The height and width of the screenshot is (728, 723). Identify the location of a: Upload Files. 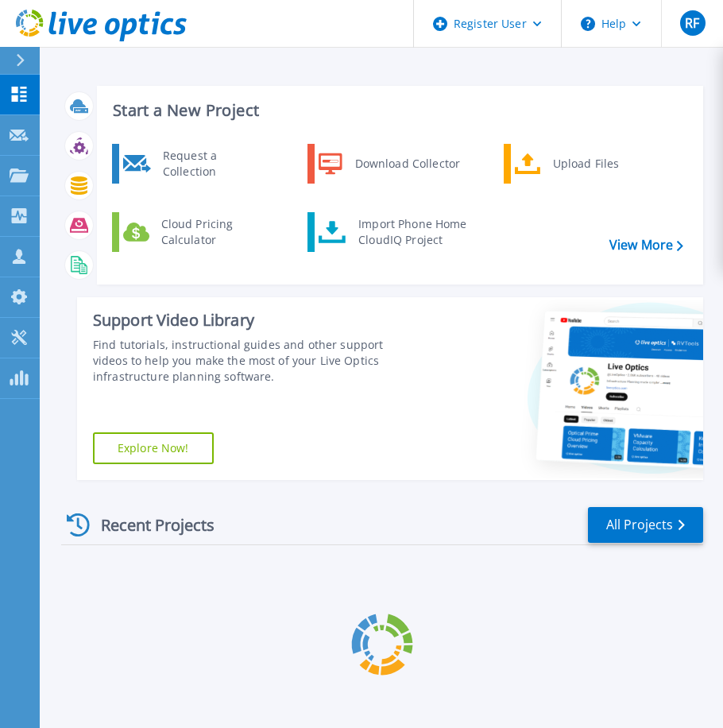
(585, 164).